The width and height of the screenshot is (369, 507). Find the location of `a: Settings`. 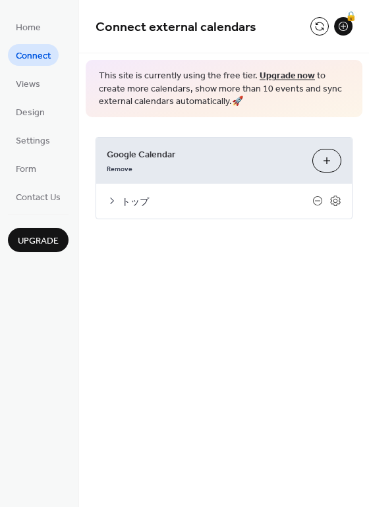

a: Settings is located at coordinates (33, 140).